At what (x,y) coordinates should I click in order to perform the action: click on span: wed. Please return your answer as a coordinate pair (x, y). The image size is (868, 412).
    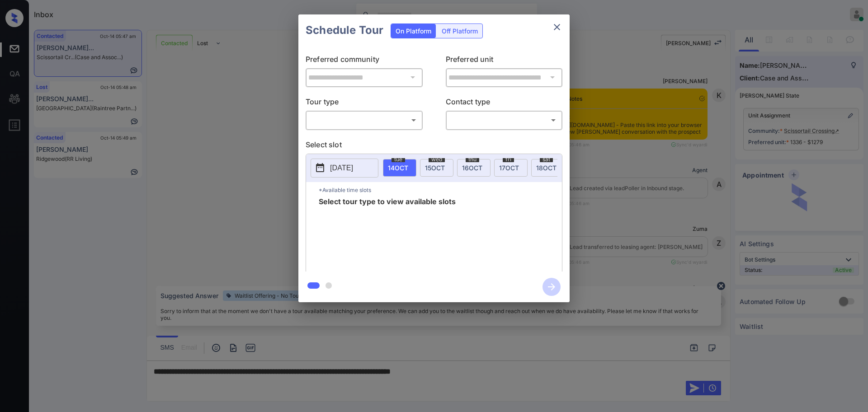
    Looking at the image, I should click on (436, 159).